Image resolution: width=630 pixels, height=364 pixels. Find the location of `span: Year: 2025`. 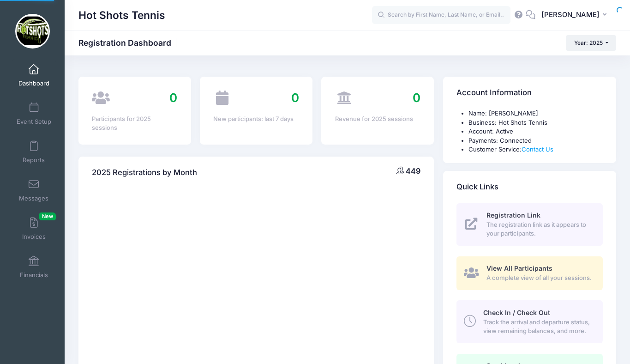

span: Year: 2025 is located at coordinates (589, 43).